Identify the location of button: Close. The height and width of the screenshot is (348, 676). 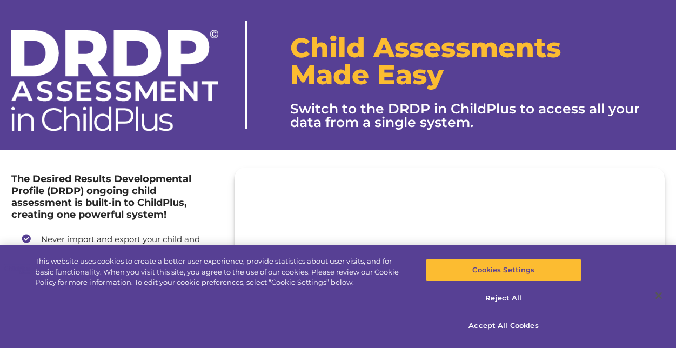
(659, 296).